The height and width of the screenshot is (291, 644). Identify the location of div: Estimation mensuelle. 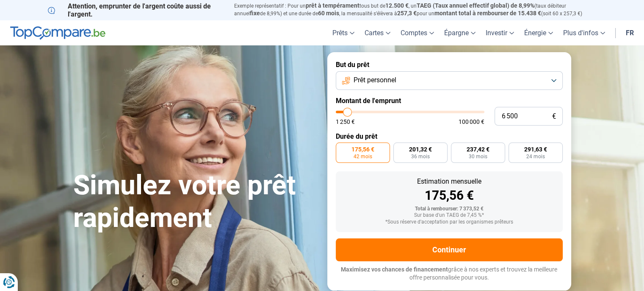
(449, 181).